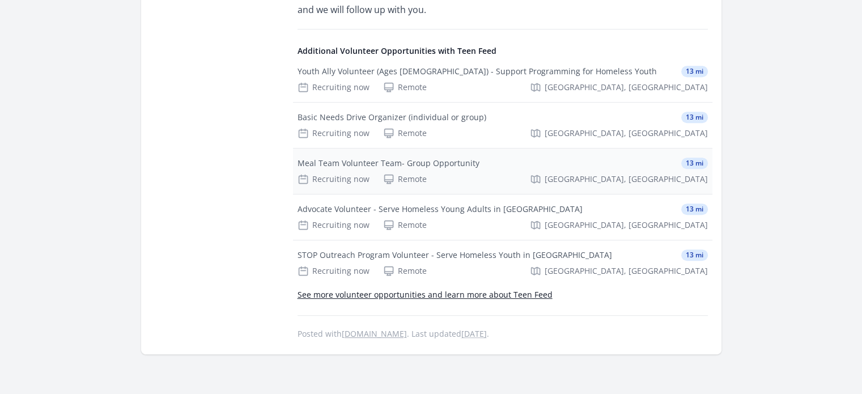 The height and width of the screenshot is (394, 862). I want to click on h4: Additional Volunteer Opportunities with Teen Feed, so click(503, 51).